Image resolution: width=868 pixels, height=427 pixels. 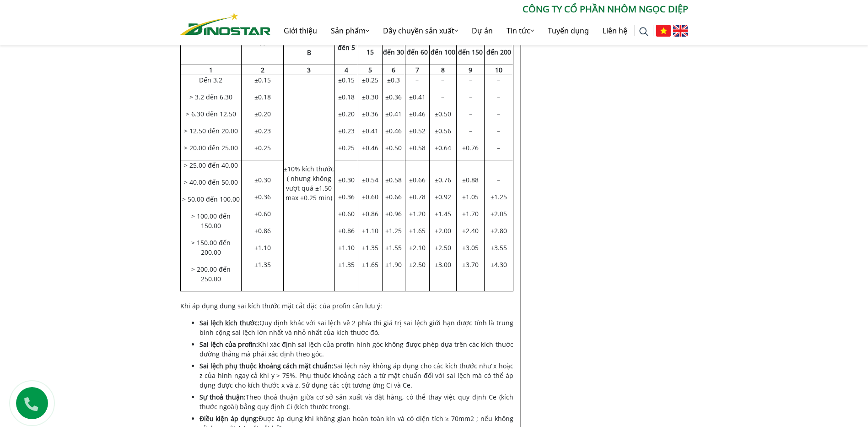 I want to click on td: ±0.88, so click(x=471, y=225).